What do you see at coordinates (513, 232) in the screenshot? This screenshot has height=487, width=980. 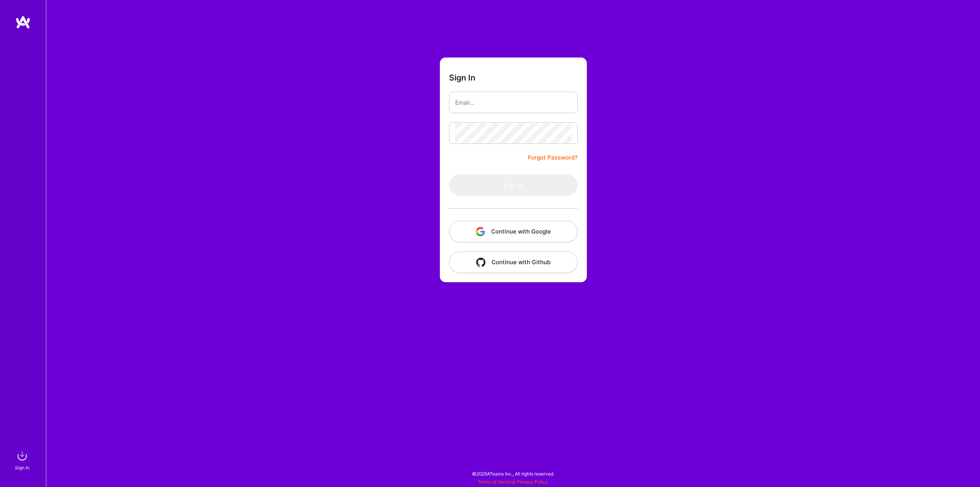 I see `button: Continue with Google` at bounding box center [513, 232].